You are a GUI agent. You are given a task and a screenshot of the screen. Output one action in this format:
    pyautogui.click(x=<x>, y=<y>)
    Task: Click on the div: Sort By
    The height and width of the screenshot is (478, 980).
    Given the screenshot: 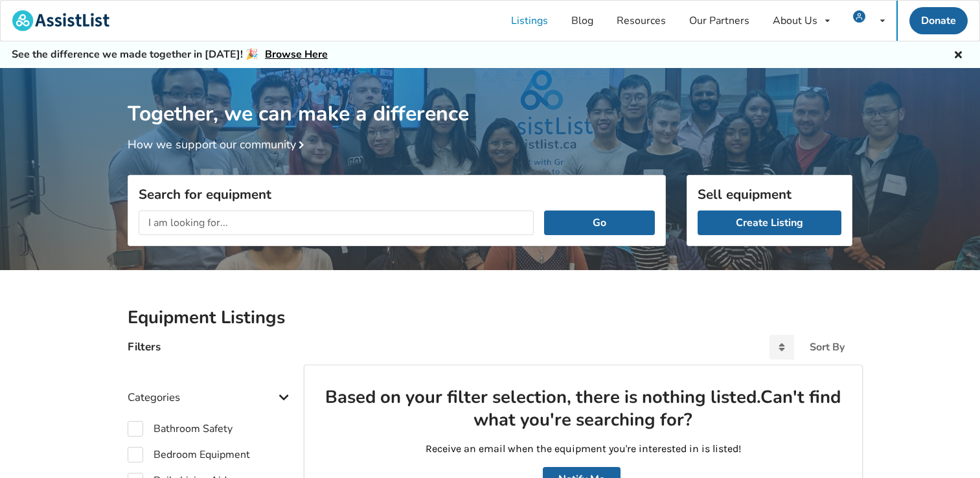 What is the action you would take?
    pyautogui.click(x=827, y=347)
    